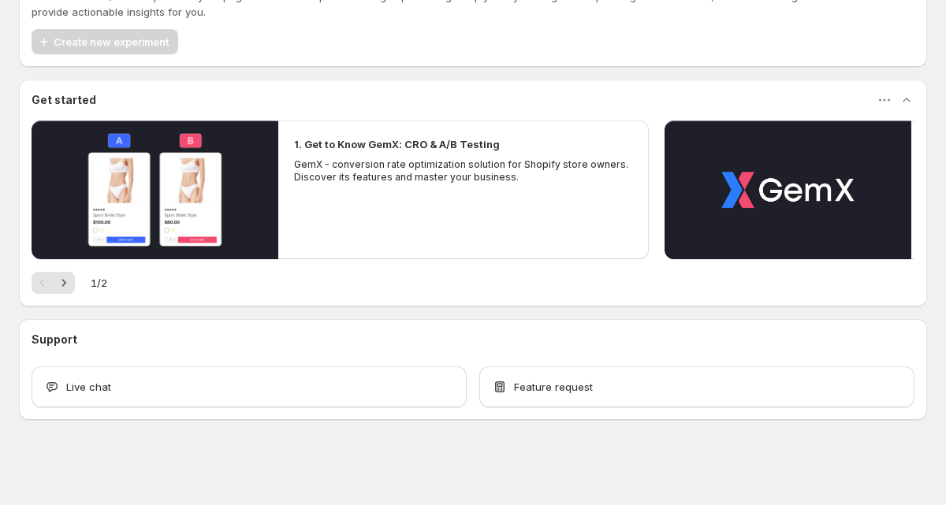  Describe the element at coordinates (553, 387) in the screenshot. I see `span: Feature request` at that location.